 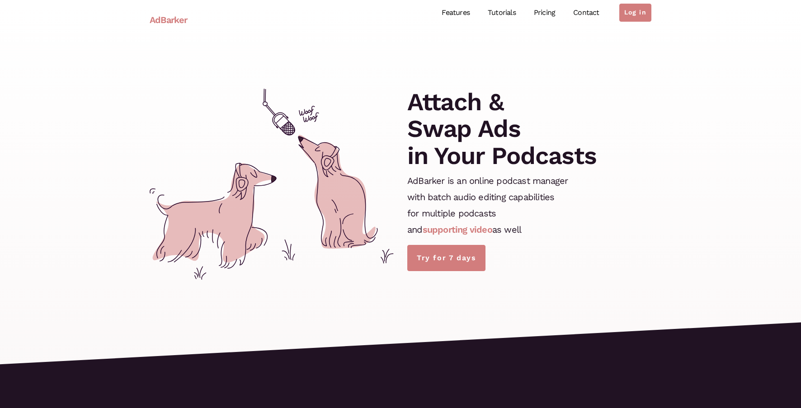 What do you see at coordinates (169, 20) in the screenshot?
I see `a: AdBarker` at bounding box center [169, 20].